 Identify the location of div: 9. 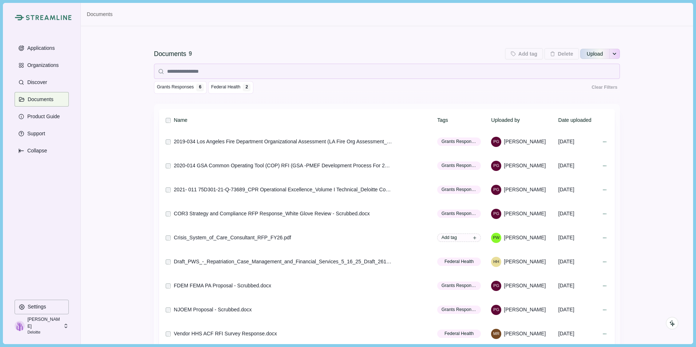
(190, 54).